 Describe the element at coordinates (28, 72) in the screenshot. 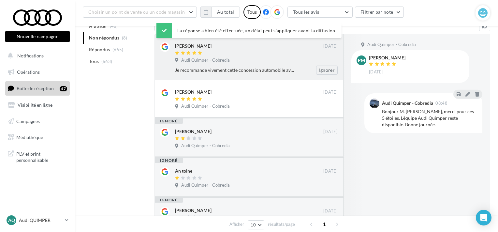

I see `span: Opérations` at that location.